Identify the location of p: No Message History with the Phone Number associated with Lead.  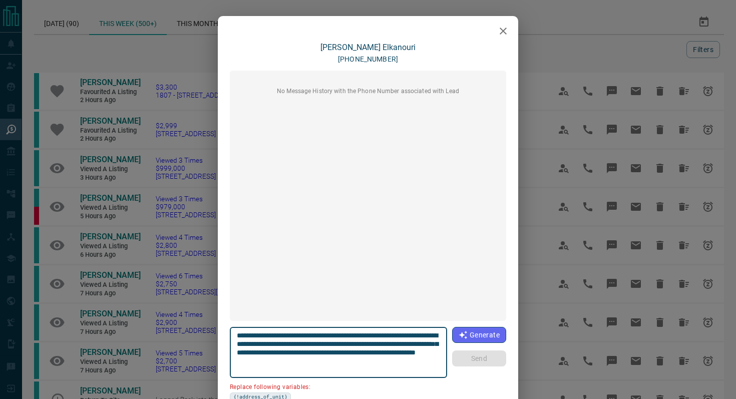
(368, 91).